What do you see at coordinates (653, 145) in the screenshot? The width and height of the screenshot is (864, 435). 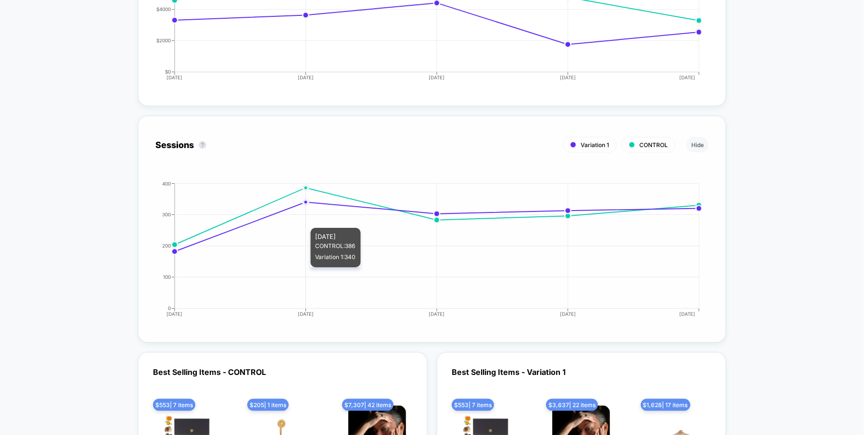 I see `span: CONTROL` at bounding box center [653, 145].